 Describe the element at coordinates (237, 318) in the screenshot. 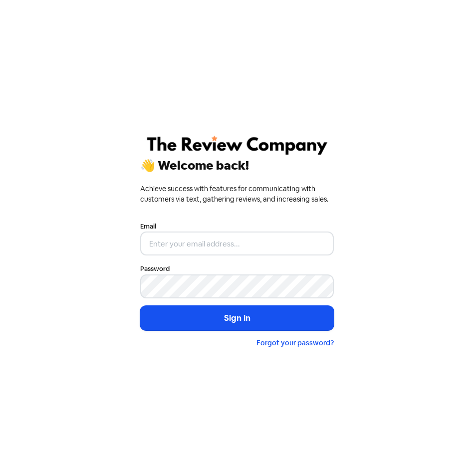

I see `button: Sign in` at that location.